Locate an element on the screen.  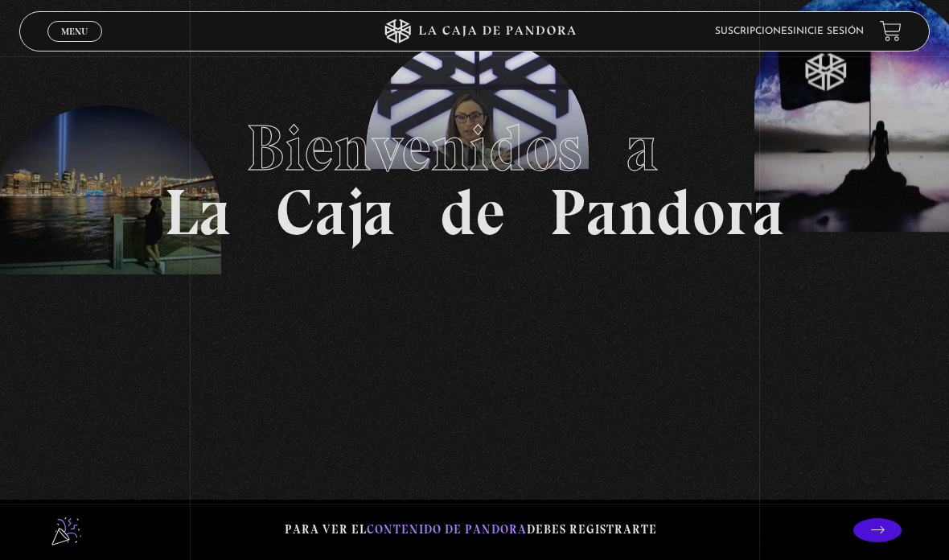
span: Cerrar is located at coordinates (75, 46).